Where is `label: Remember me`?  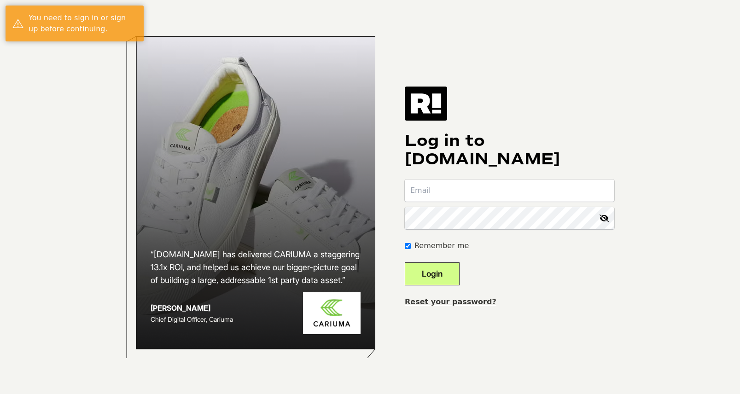 label: Remember me is located at coordinates (442, 246).